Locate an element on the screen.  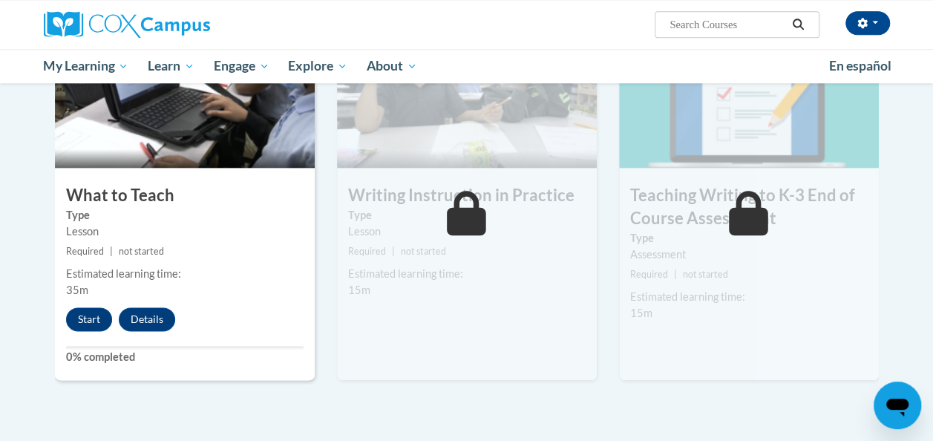
a: My Learning is located at coordinates (86, 66).